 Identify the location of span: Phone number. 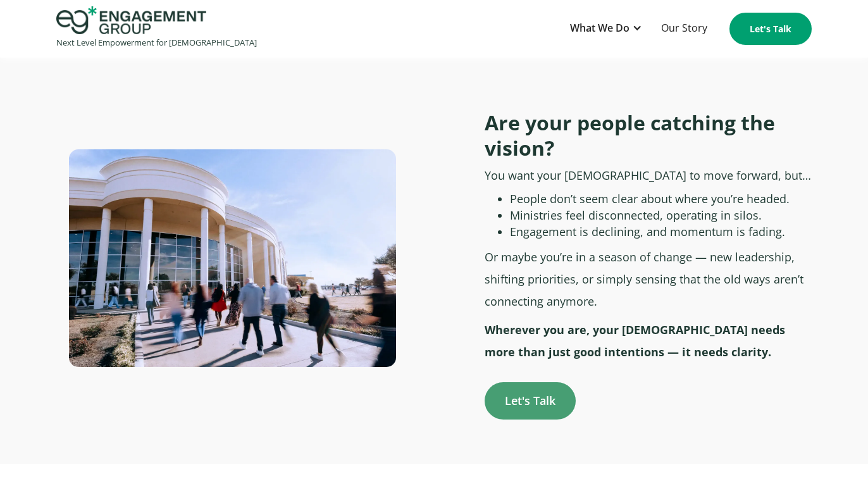
(301, 110).